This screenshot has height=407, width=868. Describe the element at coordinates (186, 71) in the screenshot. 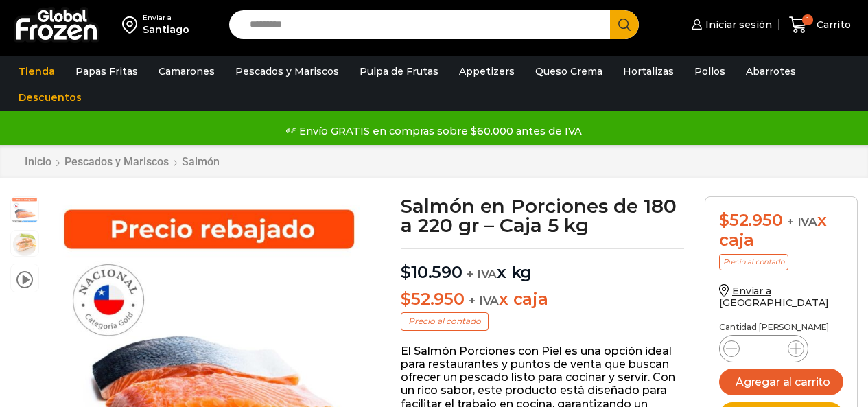

I see `a: Camarones` at that location.